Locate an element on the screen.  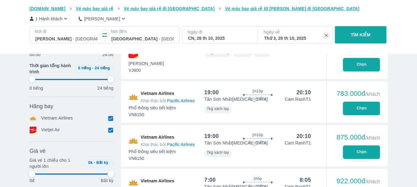
div: 8:05 is located at coordinates (305, 180).